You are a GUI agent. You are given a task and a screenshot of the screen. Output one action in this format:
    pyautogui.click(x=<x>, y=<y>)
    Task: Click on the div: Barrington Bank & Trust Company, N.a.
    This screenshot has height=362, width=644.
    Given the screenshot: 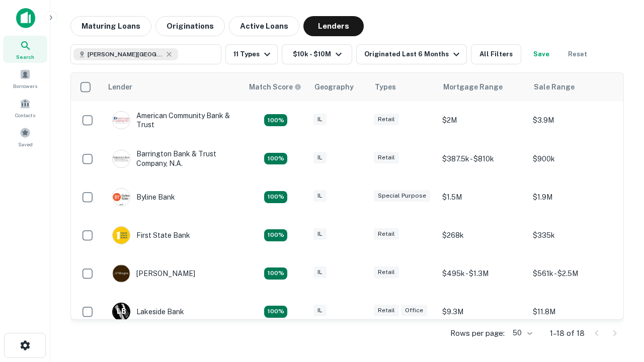 What is the action you would take?
    pyautogui.click(x=173, y=158)
    